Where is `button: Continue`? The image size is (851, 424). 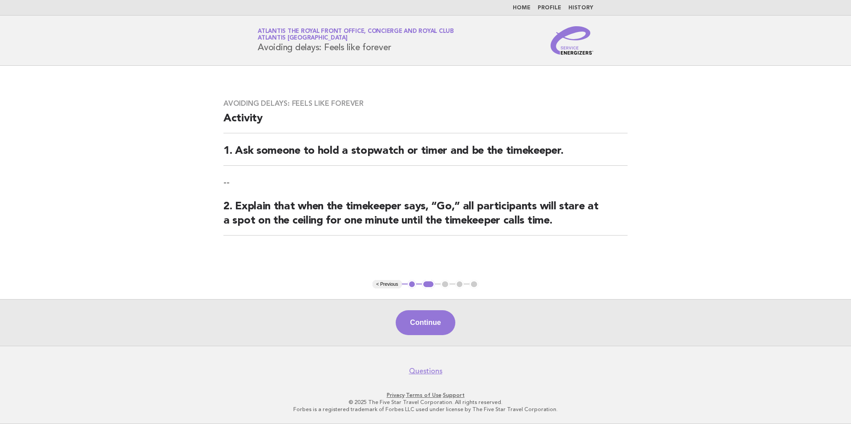
button: Continue is located at coordinates (425, 323).